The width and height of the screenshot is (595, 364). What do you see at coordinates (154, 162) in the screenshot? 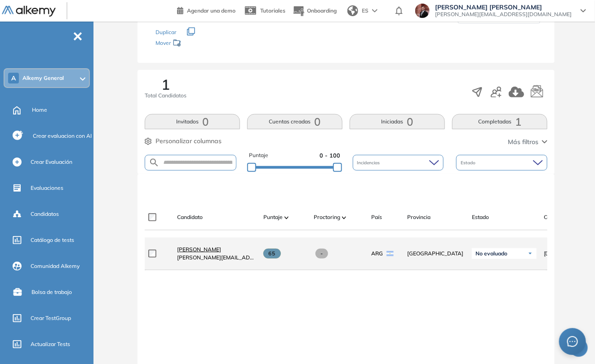
I see `img: SEARCH_ALT` at bounding box center [154, 162].